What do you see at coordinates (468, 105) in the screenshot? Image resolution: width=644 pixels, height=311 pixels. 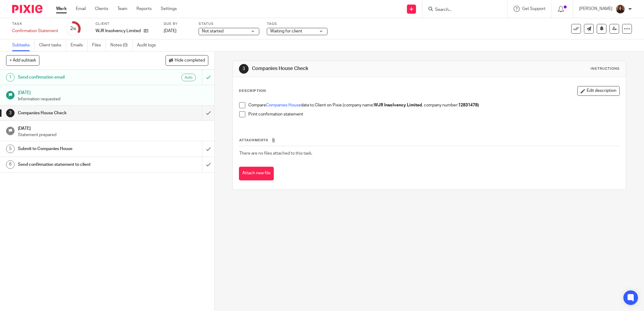 I see `strong: 12831478)` at bounding box center [468, 105].